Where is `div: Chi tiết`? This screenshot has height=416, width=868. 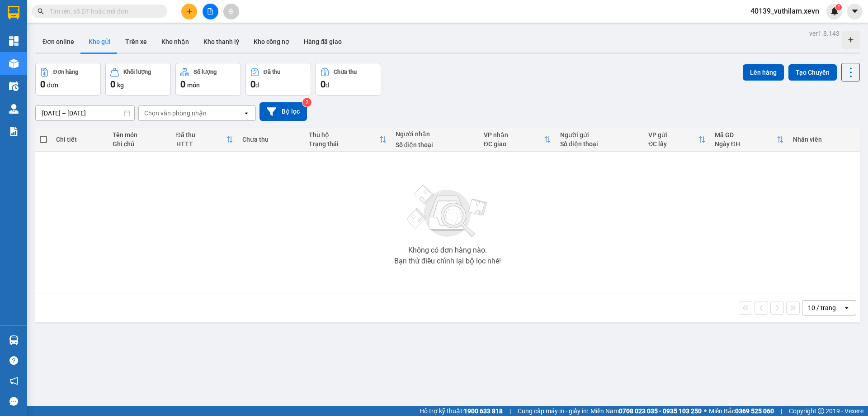 div: Chi tiết is located at coordinates (80, 139).